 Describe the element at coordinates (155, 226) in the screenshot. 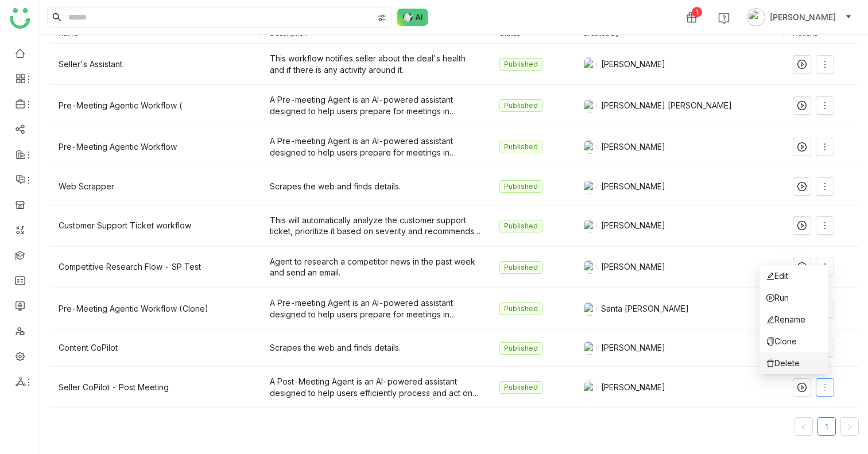

I see `div: Customer Support Ticket workflow` at that location.